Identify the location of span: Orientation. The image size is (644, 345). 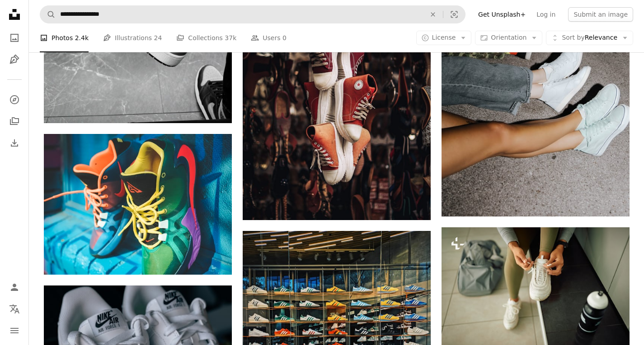
(509, 38).